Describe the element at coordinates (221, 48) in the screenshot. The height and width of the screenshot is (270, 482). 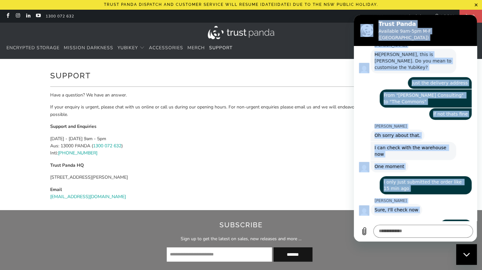
I see `a: Support` at that location.